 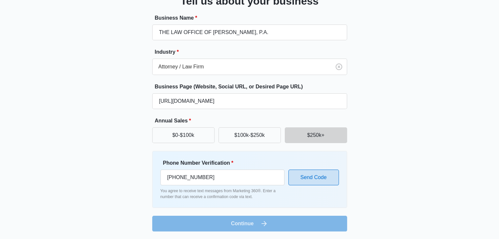 What do you see at coordinates (316, 135) in the screenshot?
I see `button: $250k+` at bounding box center [316, 135].